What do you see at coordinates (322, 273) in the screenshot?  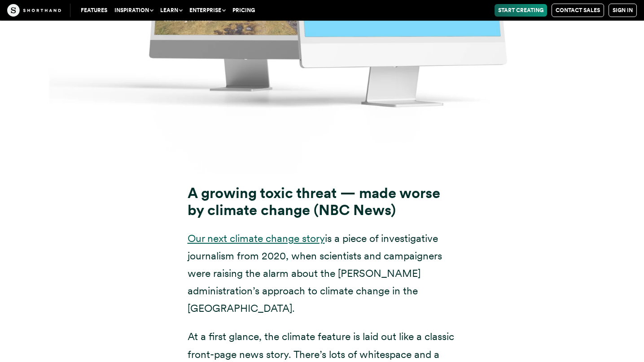 I see `p: is a piece of investigative journalism from 2020, when scientists and campaigners were raising th...` at bounding box center [322, 273].